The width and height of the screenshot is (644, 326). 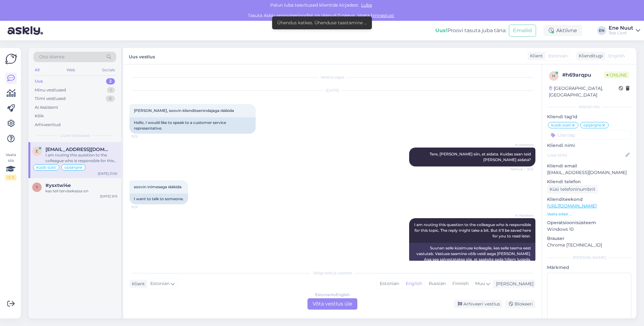 What do you see at coordinates (39, 116) in the screenshot?
I see `div: Kõik` at bounding box center [39, 116].